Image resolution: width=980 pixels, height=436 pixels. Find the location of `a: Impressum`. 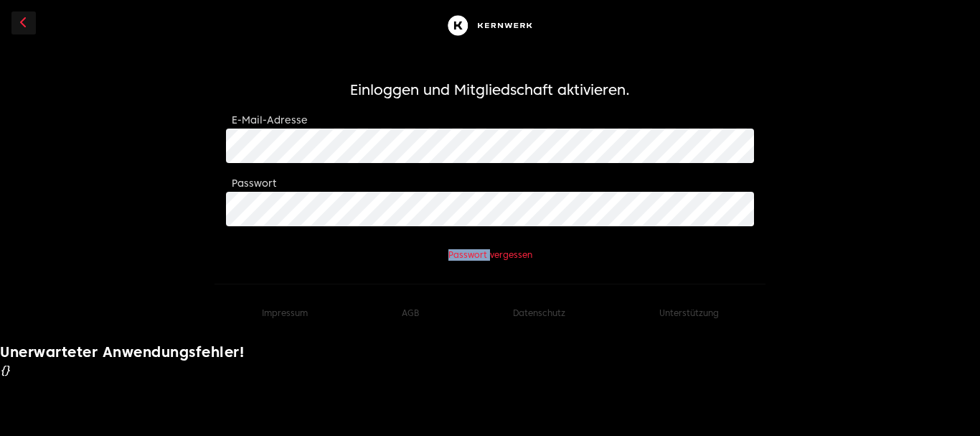

a: Impressum is located at coordinates (285, 313).